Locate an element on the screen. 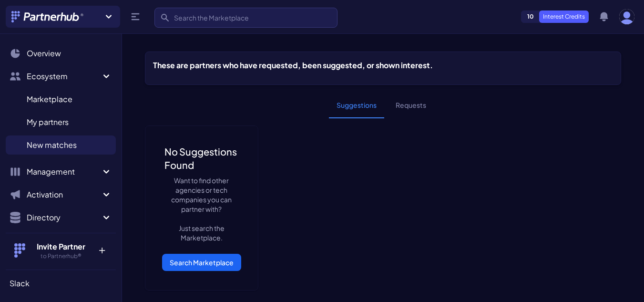 The height and width of the screenshot is (302, 644). h5: These are partners who have requested, been suggested, or shown interest. is located at coordinates (293, 66).